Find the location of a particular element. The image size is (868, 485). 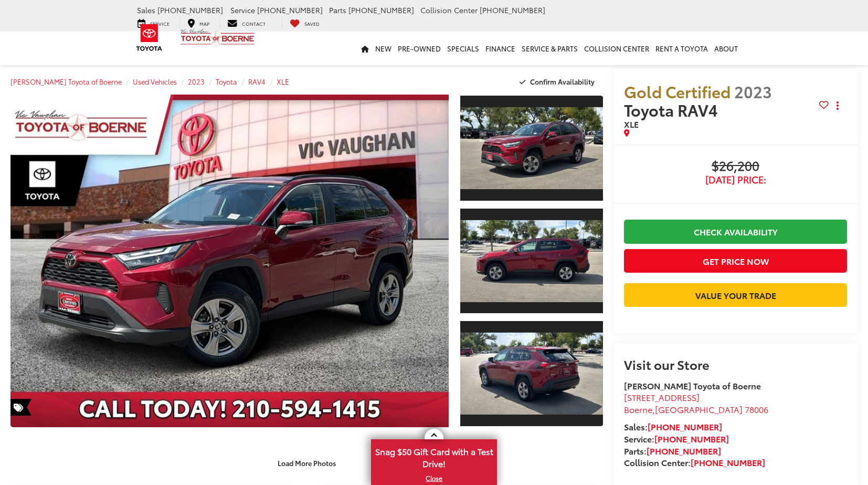

span: Toyota is located at coordinates (226, 81).